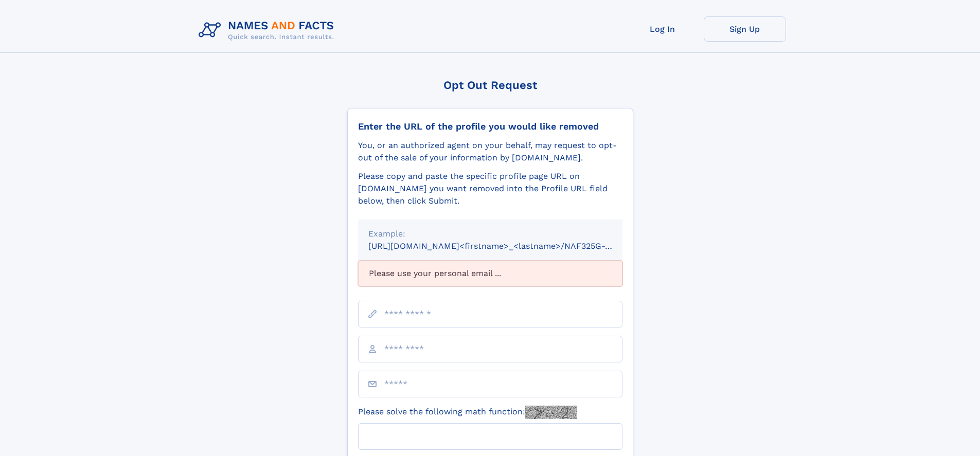 The height and width of the screenshot is (456, 980). Describe the element at coordinates (490, 85) in the screenshot. I see `div: Opt Out Request` at that location.